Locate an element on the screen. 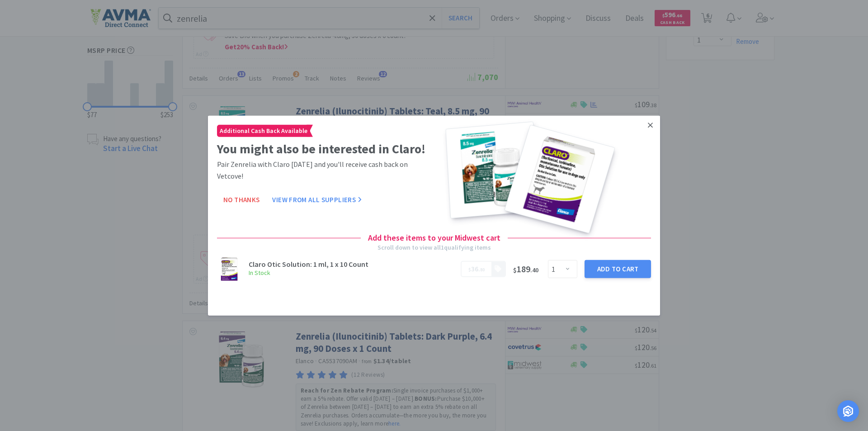 The image size is (868, 431). img: 7a8ee90ef27945ae8b7e8f937fea4155.png is located at coordinates (229, 269).